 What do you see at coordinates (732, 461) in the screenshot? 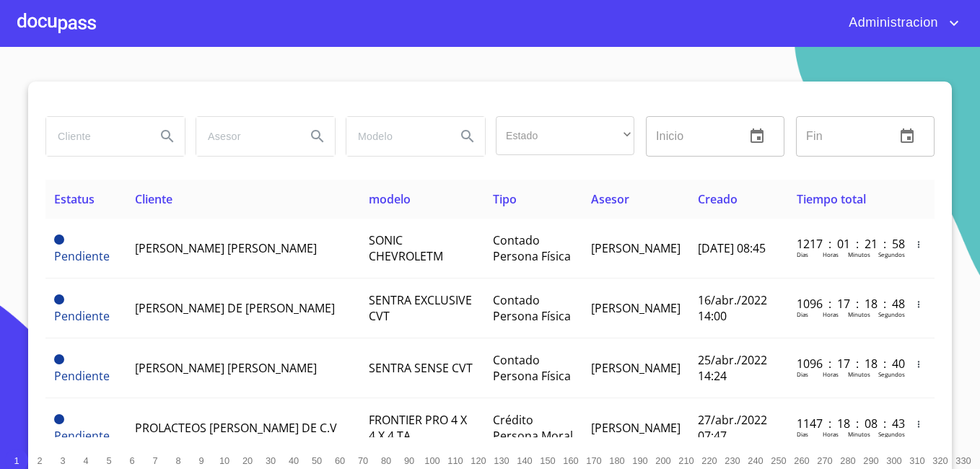
I see `span: 230` at bounding box center [732, 461].